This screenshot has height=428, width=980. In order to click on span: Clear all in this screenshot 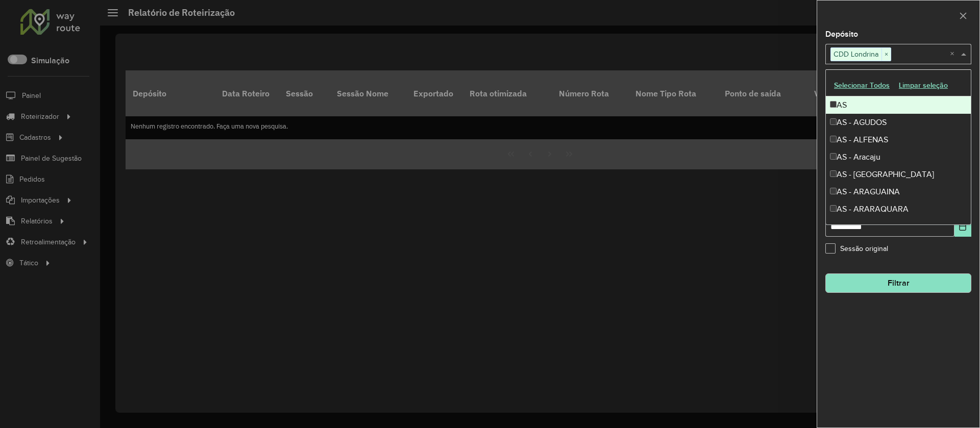, I will do `click(954, 54)`.